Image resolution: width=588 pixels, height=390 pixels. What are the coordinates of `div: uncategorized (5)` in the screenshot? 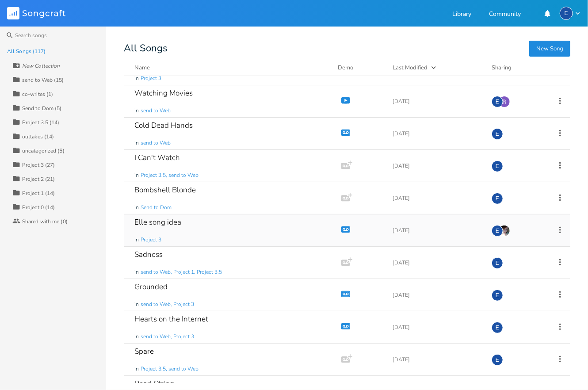 It's located at (43, 151).